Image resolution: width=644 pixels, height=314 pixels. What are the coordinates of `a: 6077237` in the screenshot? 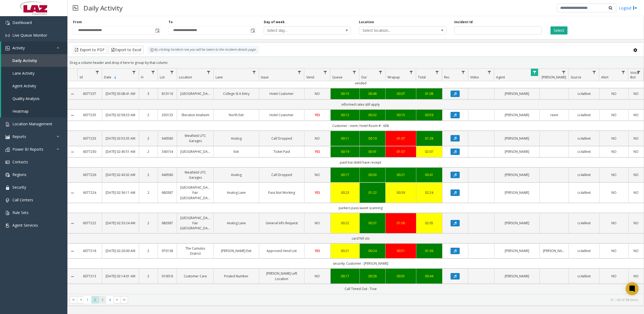 It's located at (89, 94).